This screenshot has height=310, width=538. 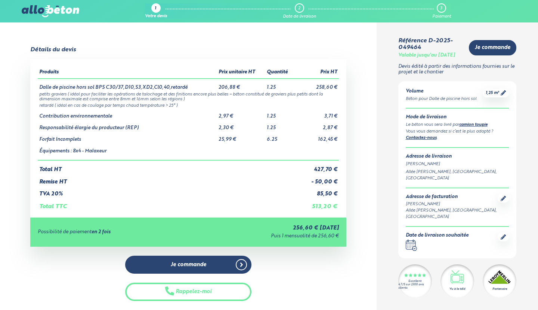 I want to click on td: 2,87 €, so click(x=319, y=125).